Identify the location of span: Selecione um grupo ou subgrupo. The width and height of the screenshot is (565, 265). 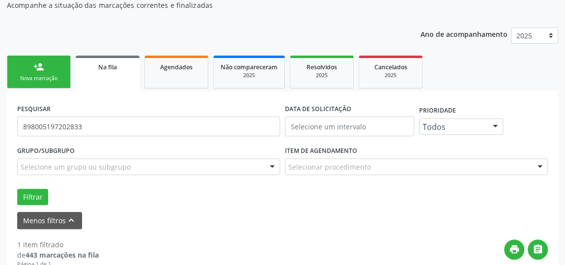
(76, 166).